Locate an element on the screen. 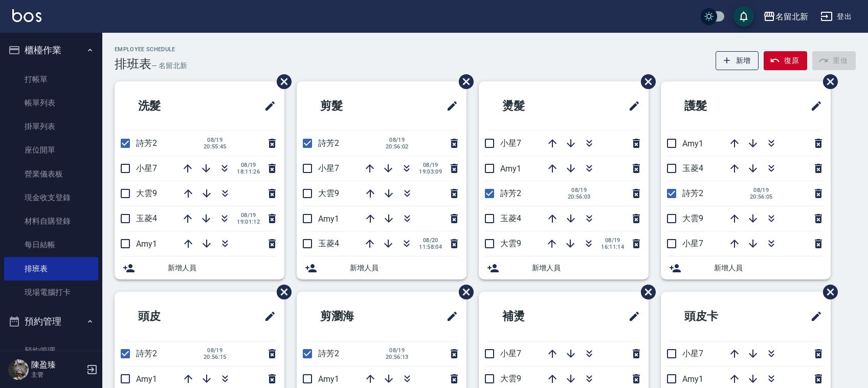 The height and width of the screenshot is (388, 868). button: 登出 is located at coordinates (836, 17).